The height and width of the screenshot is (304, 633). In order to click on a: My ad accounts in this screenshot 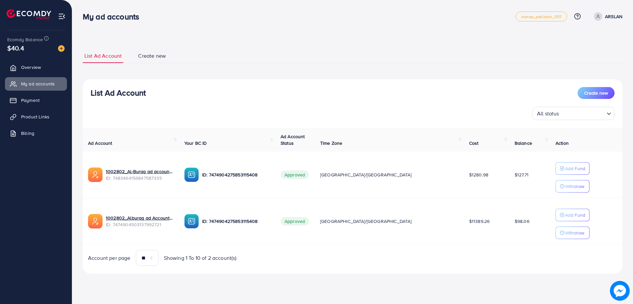, I will do `click(36, 84)`.